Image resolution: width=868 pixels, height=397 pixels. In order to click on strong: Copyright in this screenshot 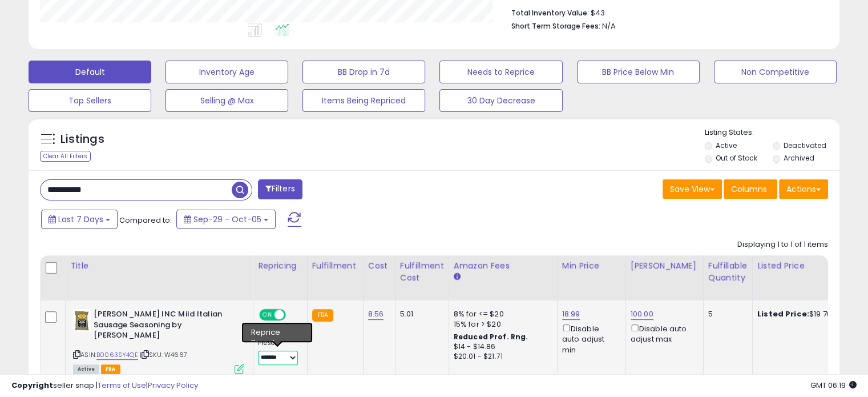, I will do `click(32, 385)`.